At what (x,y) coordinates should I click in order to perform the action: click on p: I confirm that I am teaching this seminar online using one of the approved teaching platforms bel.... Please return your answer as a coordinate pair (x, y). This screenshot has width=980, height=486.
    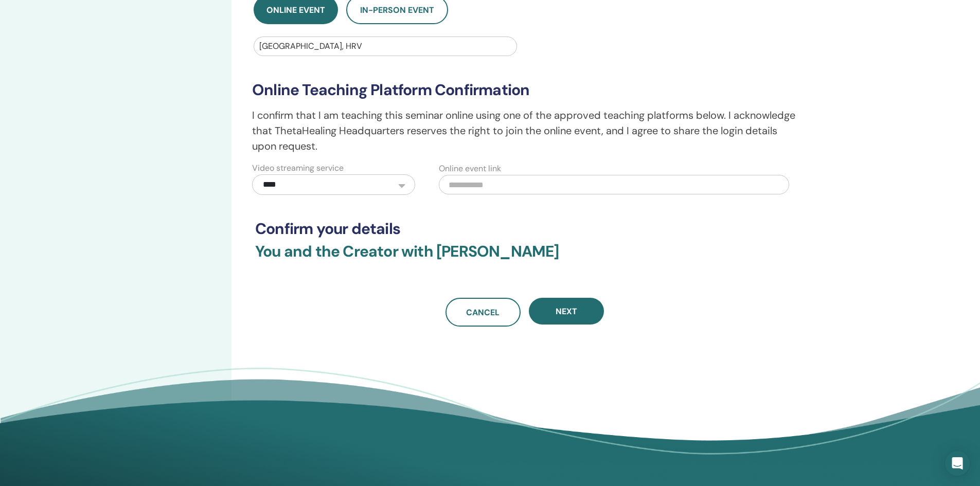
    Looking at the image, I should click on (524, 131).